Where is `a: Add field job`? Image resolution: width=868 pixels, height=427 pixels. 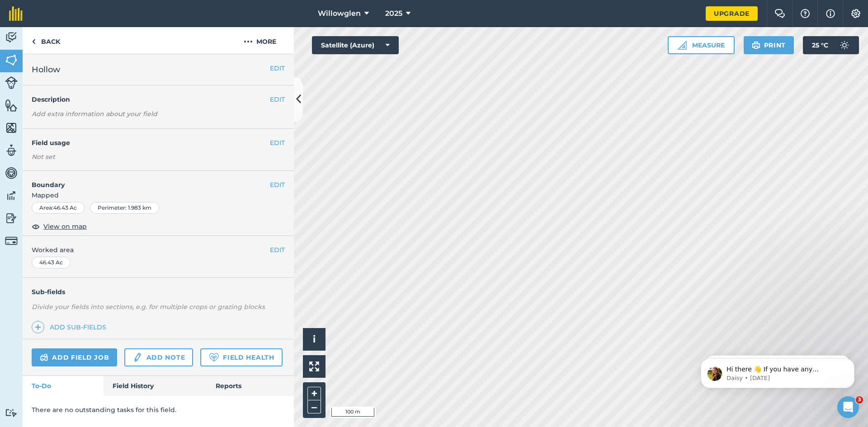 a: Add field job is located at coordinates (75, 358).